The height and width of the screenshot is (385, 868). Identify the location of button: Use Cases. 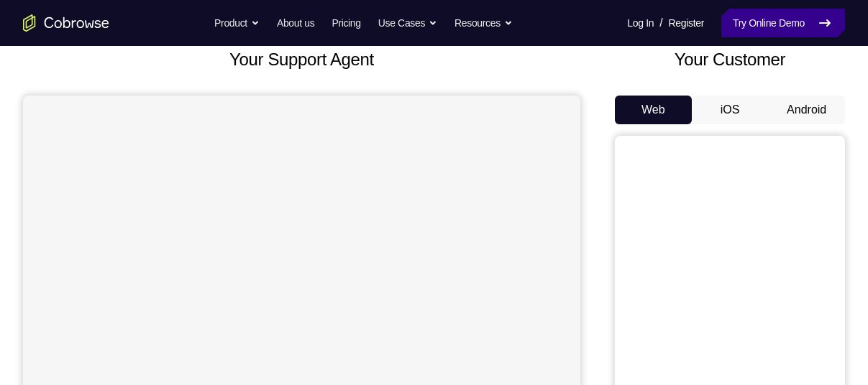
(408, 23).